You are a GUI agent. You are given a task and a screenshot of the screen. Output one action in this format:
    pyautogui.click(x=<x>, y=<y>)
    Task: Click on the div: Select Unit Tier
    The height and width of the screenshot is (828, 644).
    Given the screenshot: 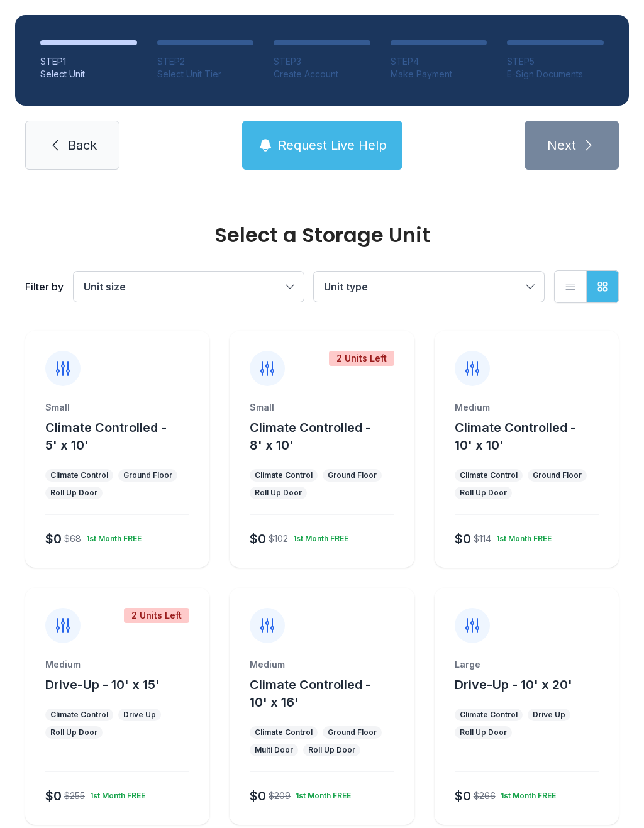 What is the action you would take?
    pyautogui.click(x=206, y=75)
    